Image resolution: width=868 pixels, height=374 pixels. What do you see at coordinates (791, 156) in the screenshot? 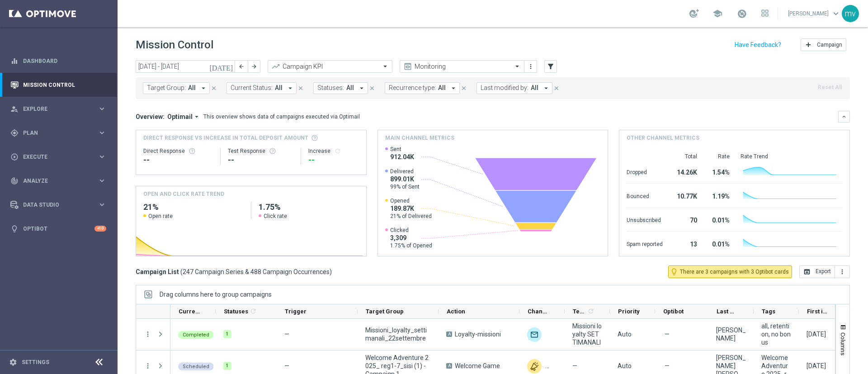
I see `div: Rate Trend` at bounding box center [791, 156].